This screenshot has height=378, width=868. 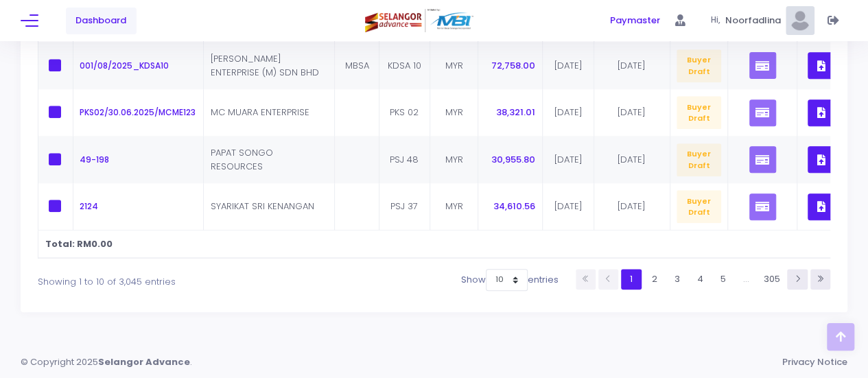 What do you see at coordinates (262, 206) in the screenshot?
I see `span: SYARIKAT SRI KENANGAN` at bounding box center [262, 206].